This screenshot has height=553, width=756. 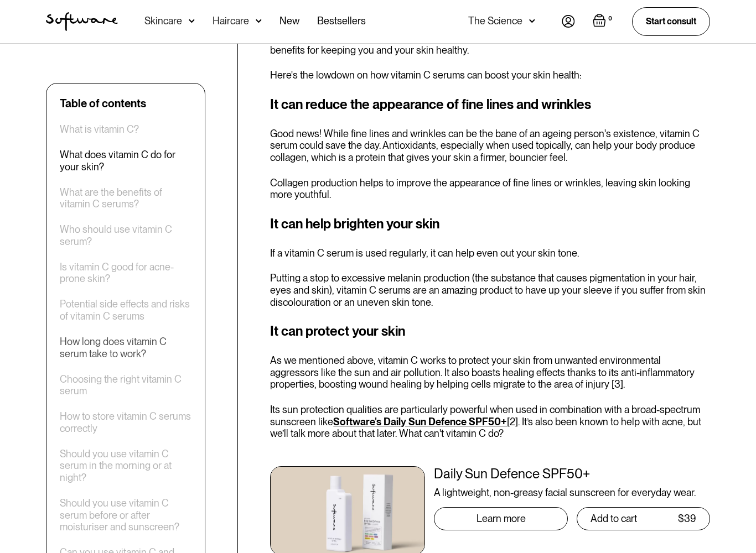 I want to click on div: Learn more, so click(x=501, y=519).